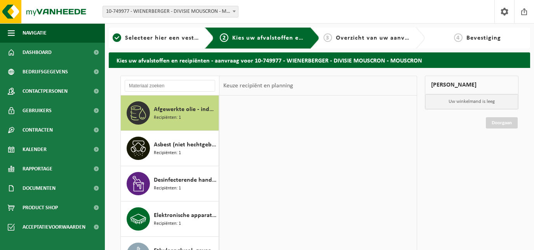 The height and width of the screenshot is (250, 534). I want to click on span: Dashboard, so click(37, 52).